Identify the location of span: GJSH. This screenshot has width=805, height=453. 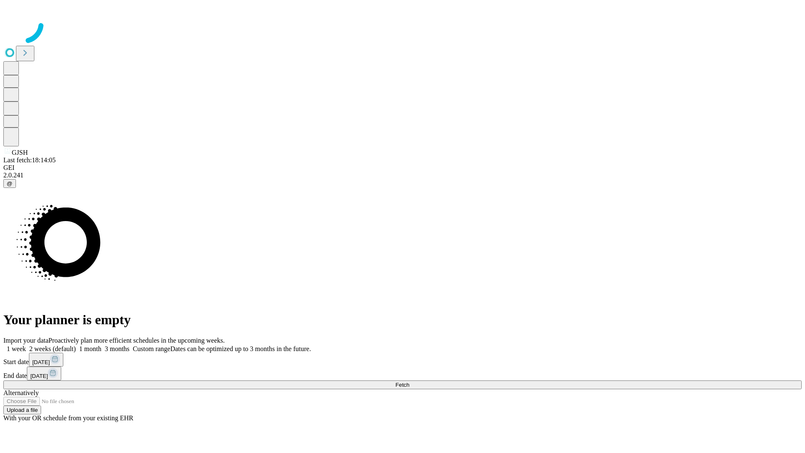
(20, 152).